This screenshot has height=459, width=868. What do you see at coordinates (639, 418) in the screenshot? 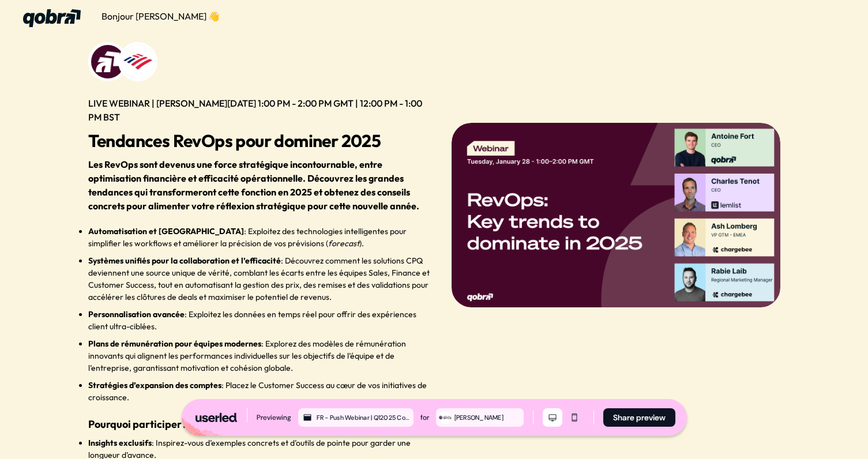
I see `button: Share preview` at bounding box center [639, 418].